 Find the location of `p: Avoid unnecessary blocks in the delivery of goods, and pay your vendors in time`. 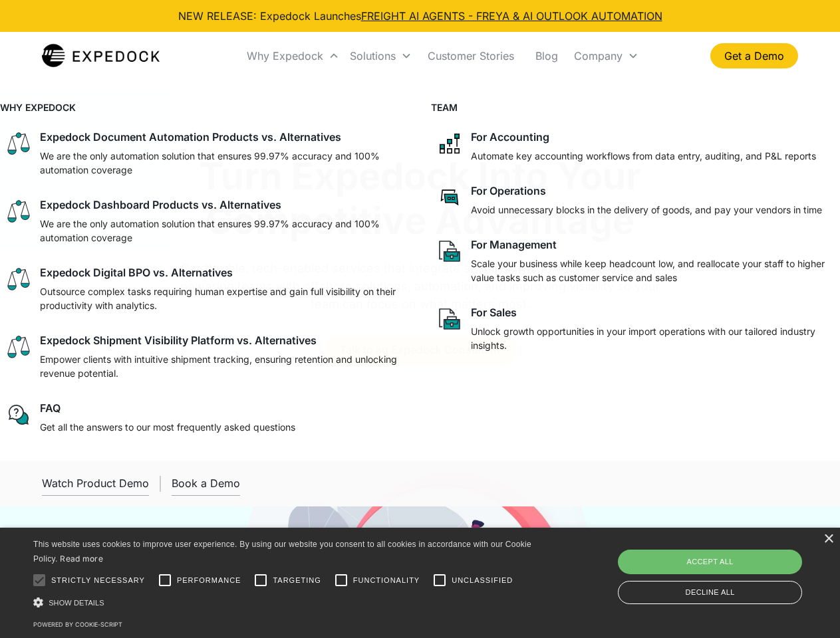

p: Avoid unnecessary blocks in the delivery of goods, and pay your vendors in time is located at coordinates (646, 209).